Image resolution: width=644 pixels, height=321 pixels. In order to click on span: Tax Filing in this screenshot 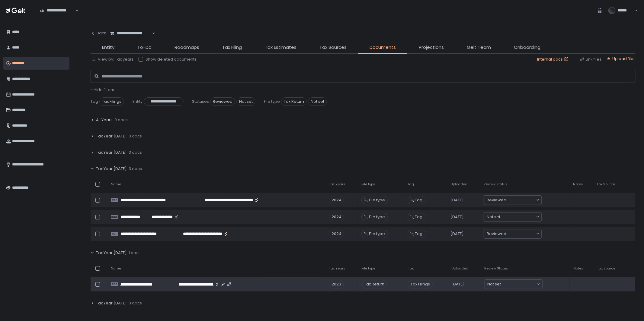, I will do `click(232, 47)`.